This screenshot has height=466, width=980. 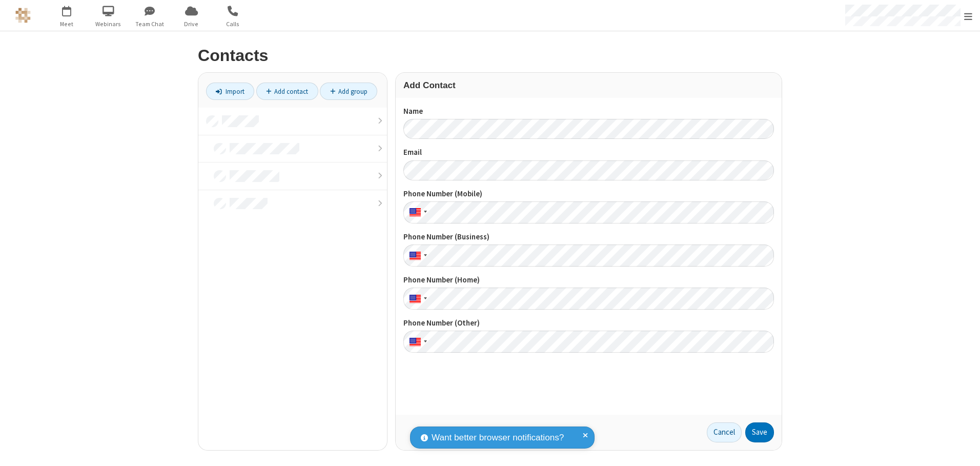 I want to click on label: Phone Number (Home), so click(x=589, y=280).